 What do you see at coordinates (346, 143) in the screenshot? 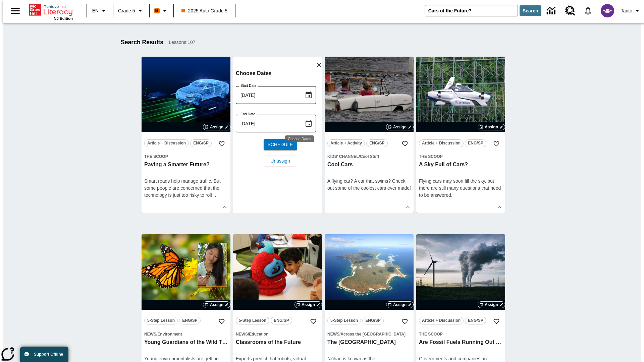
I see `button: Article + Activity` at bounding box center [346, 143].